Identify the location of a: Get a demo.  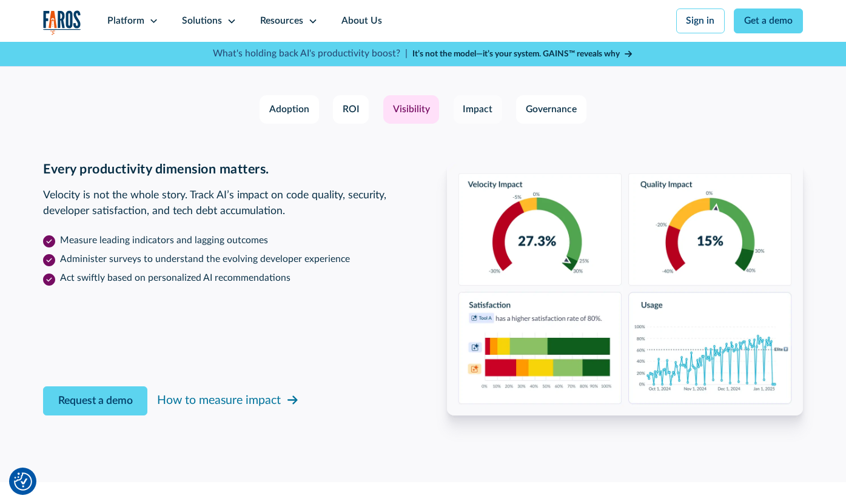
(768, 21).